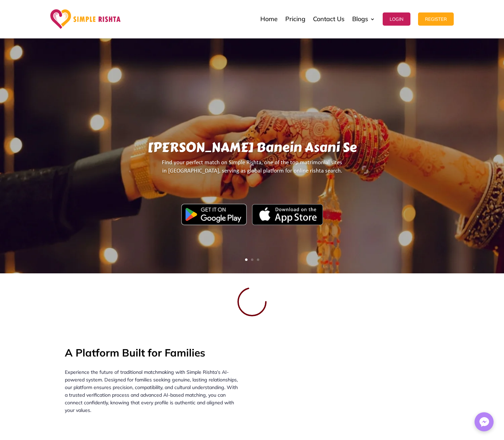 This screenshot has width=504, height=440. Describe the element at coordinates (269, 19) in the screenshot. I see `a: Home` at that location.